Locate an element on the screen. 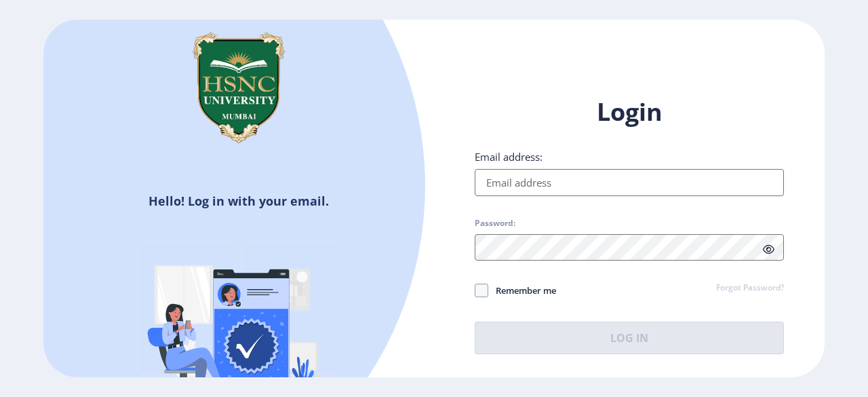 The image size is (868, 397). a: Forgot Password? is located at coordinates (750, 289).